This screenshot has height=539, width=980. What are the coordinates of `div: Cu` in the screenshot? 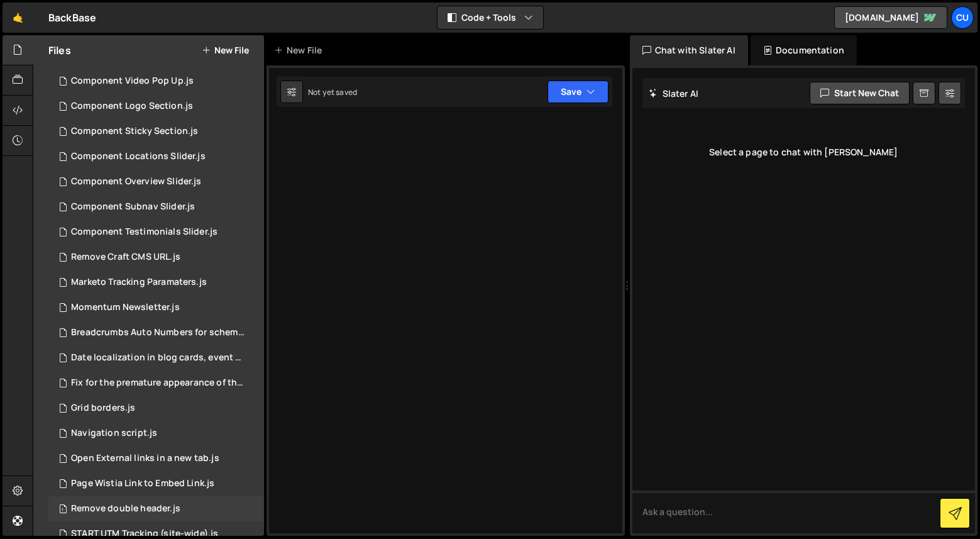 It's located at (963, 17).